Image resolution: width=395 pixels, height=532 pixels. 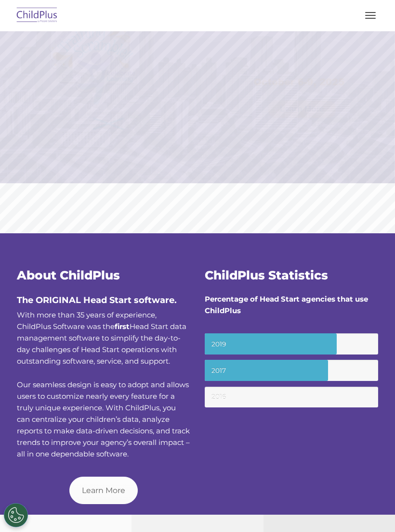 What do you see at coordinates (97, 300) in the screenshot?
I see `span: The ORIGINAL Head Start software.` at bounding box center [97, 300].